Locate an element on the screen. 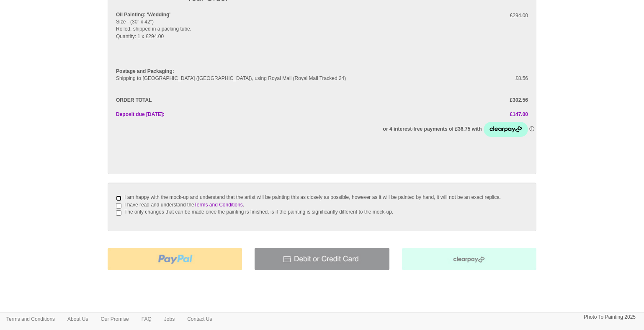  label: The only changes that can be made once the painting is finished, is if the painting is significan... is located at coordinates (258, 212).